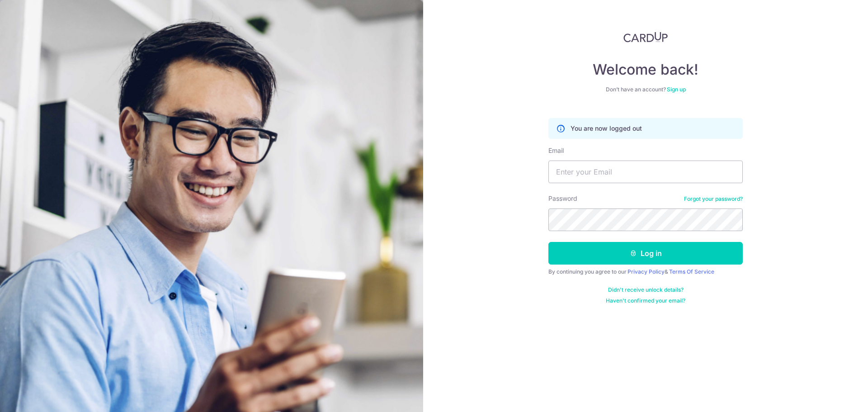  What do you see at coordinates (645, 90) in the screenshot?
I see `div: Don’t have an account?` at bounding box center [645, 90].